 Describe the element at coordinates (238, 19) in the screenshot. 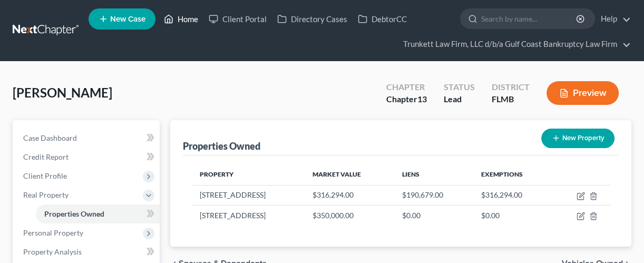

I see `a: Client Portal` at that location.